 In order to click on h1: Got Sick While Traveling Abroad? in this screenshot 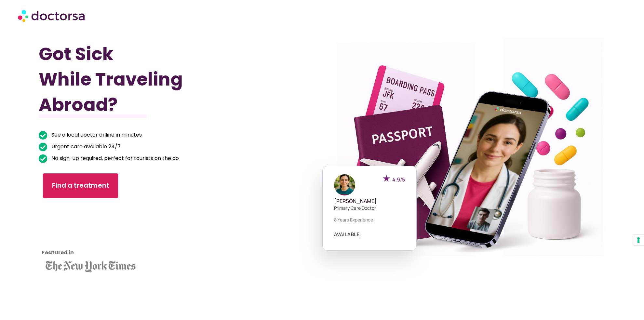, I will do `click(159, 79)`.